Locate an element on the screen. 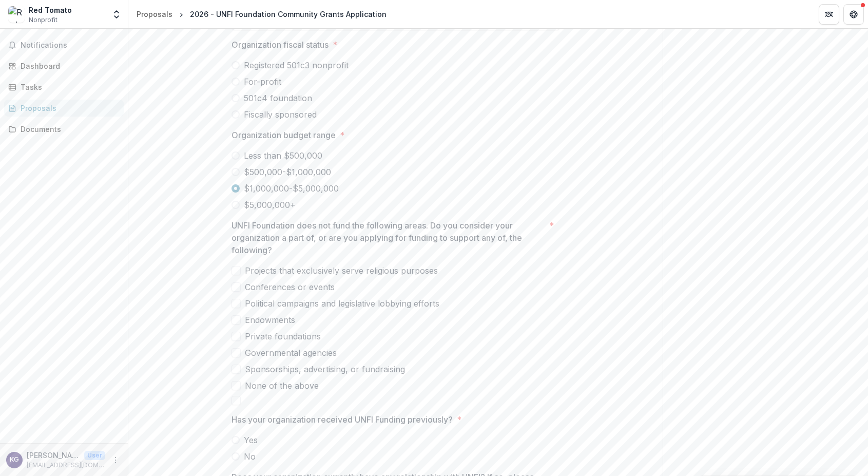 The height and width of the screenshot is (476, 868). button: Open entity switcher is located at coordinates (117, 14).